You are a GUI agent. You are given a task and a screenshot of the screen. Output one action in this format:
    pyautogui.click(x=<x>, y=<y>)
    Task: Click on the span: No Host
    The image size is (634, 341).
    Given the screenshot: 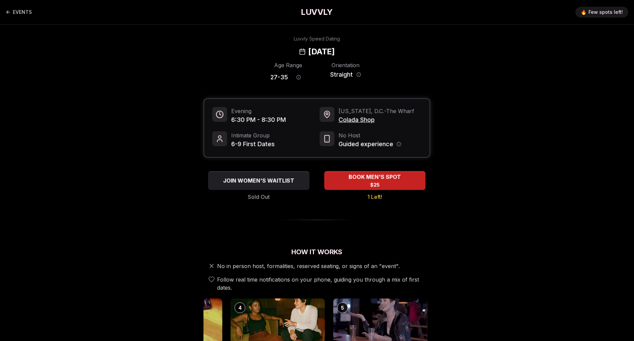 What is the action you would take?
    pyautogui.click(x=370, y=135)
    